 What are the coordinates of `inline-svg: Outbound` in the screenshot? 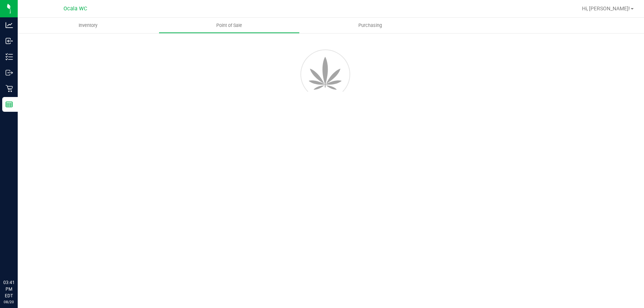 It's located at (9, 73).